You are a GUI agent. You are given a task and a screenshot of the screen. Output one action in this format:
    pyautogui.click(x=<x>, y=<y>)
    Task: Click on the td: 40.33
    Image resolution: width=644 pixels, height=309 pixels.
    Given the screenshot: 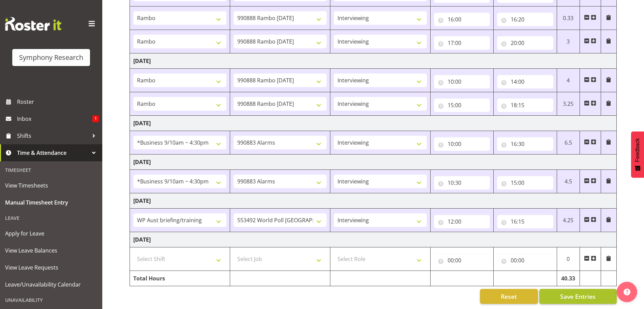 What is the action you would take?
    pyautogui.click(x=568, y=279)
    